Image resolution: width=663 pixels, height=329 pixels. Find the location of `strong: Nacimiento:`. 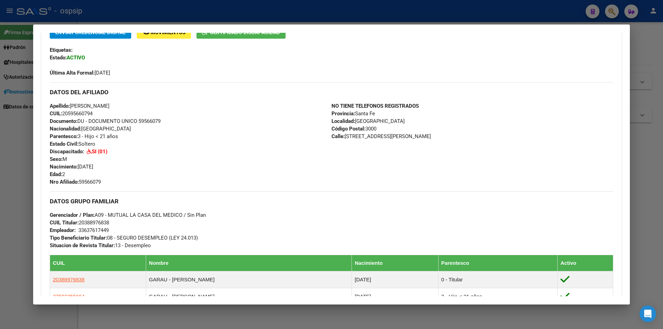

strong: Nacimiento: is located at coordinates (64, 167).